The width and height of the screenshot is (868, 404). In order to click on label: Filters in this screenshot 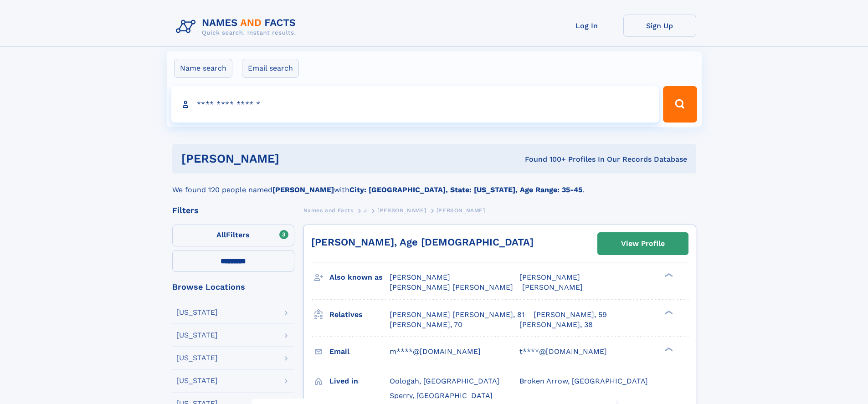, I will do `click(233, 235)`.